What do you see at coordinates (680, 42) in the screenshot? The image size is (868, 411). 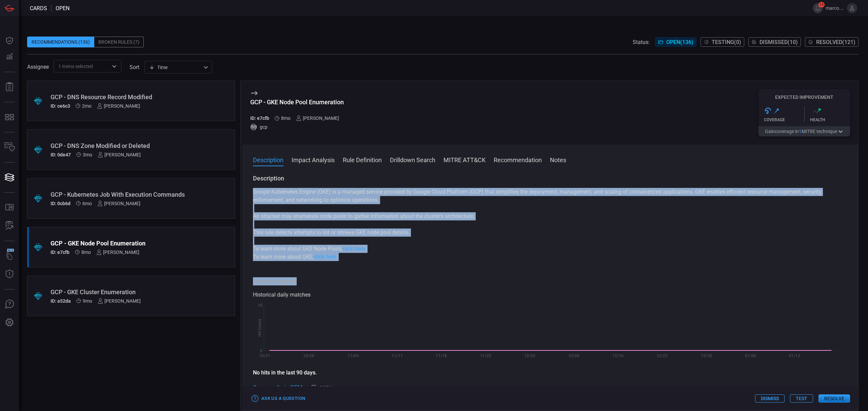 I see `span: Open ( 136 )` at bounding box center [680, 42].